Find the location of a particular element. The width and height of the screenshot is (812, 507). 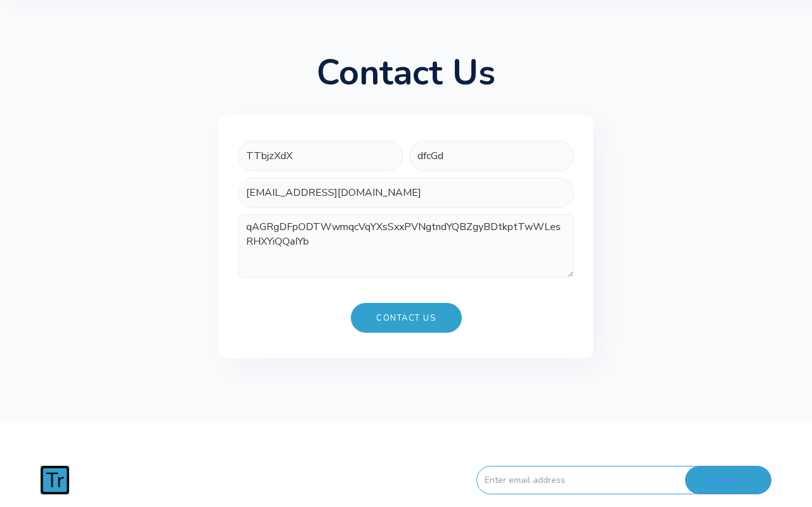

input: Last Name is located at coordinates (491, 156).